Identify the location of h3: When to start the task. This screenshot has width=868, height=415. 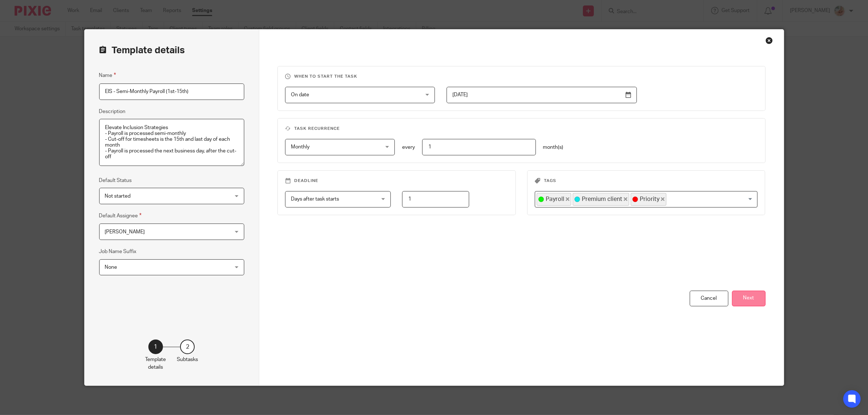
(521, 76).